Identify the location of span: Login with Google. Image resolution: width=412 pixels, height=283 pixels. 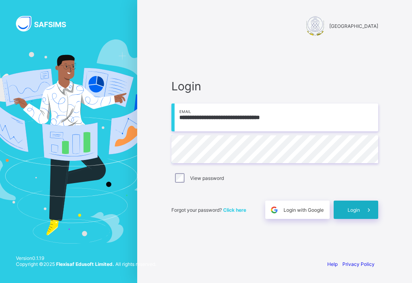
(304, 210).